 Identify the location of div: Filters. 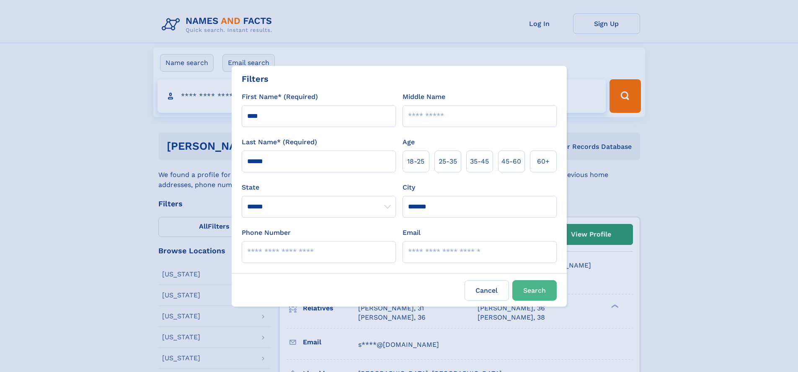
(255, 79).